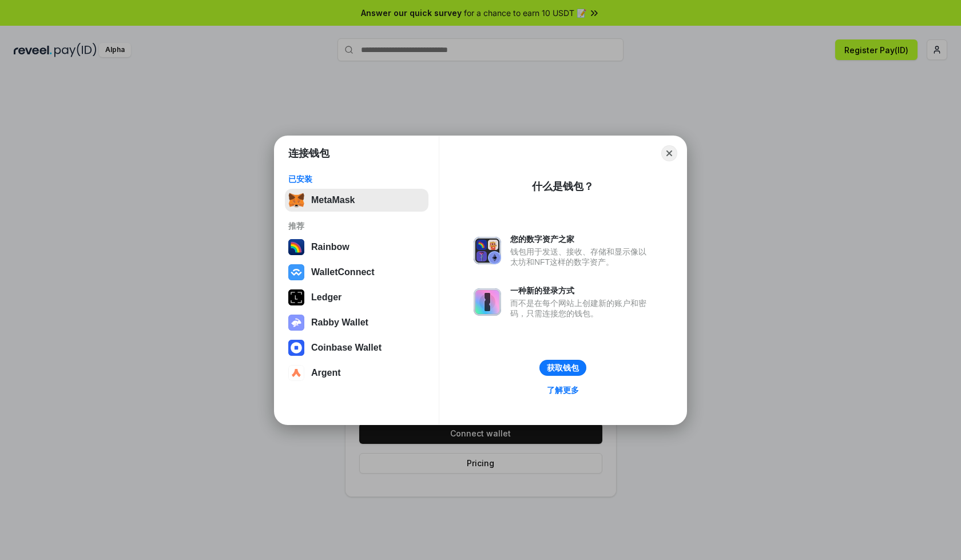 This screenshot has height=560, width=961. What do you see at coordinates (357, 200) in the screenshot?
I see `button: MetaMask` at bounding box center [357, 200].